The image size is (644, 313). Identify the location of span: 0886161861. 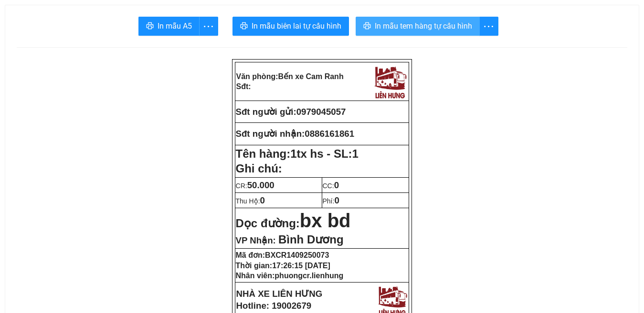
(329, 134).